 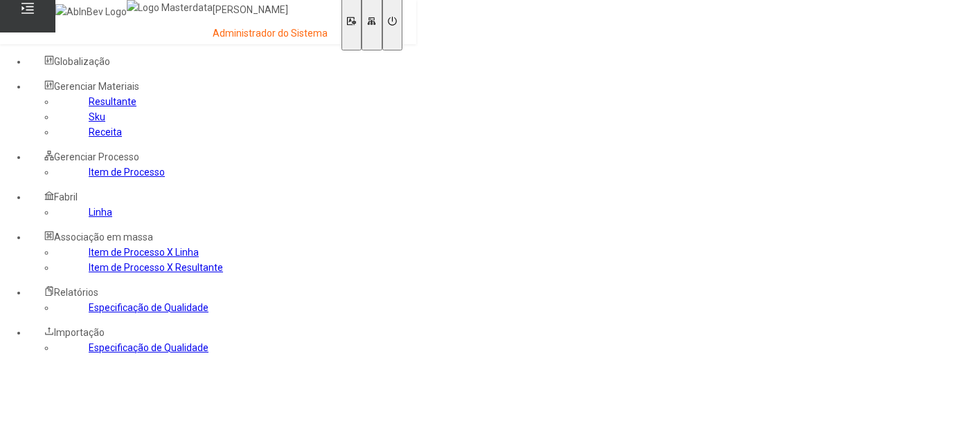 I want to click on span: Globalização, so click(x=82, y=62).